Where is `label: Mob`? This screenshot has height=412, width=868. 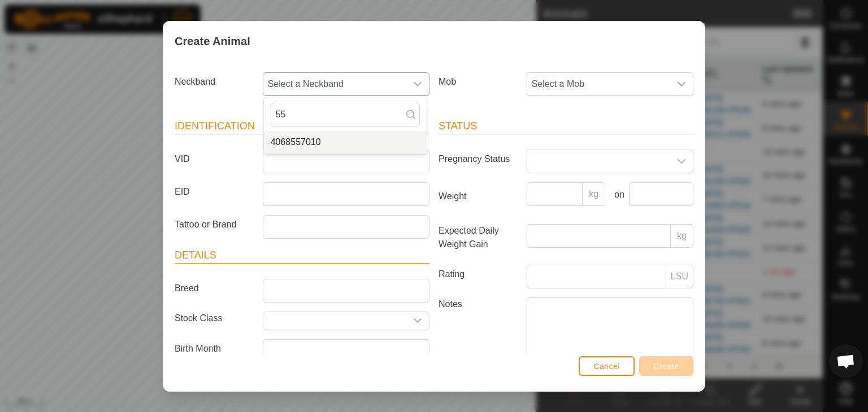
label: Mob is located at coordinates (478, 82).